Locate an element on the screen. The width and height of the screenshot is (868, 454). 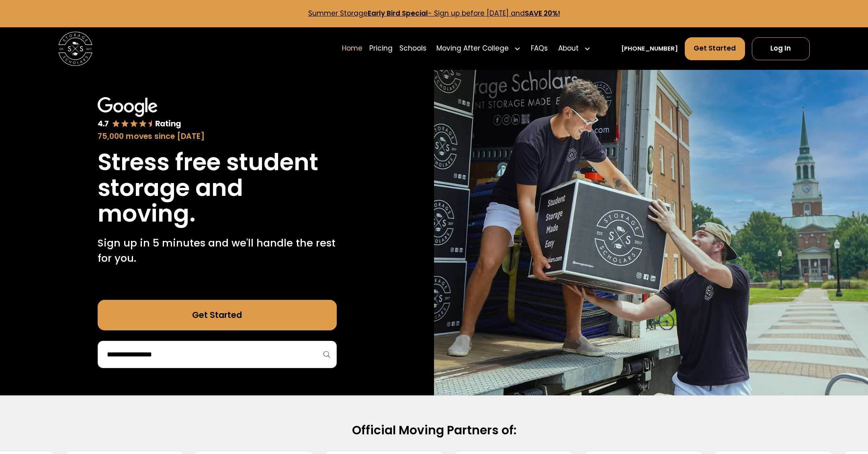
img: Storage Scholars main logo is located at coordinates (75, 49).